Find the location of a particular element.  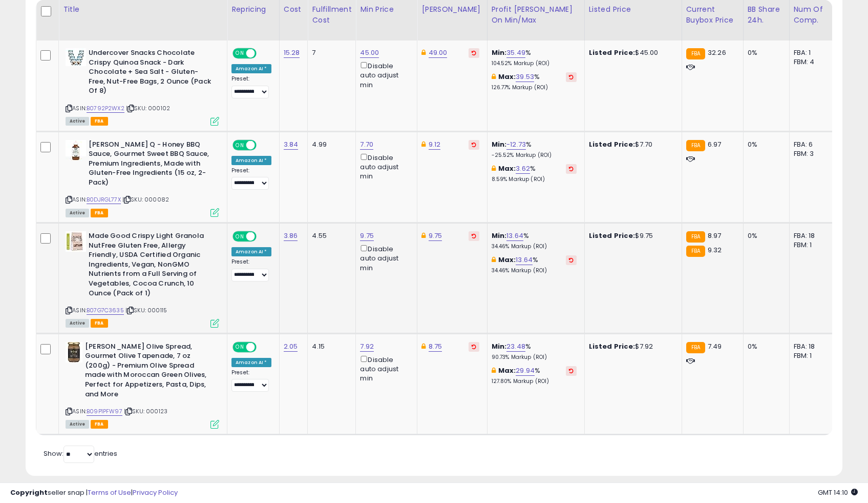

img: 51jQrqsGd9L._SL40_.jpg is located at coordinates (76, 241).